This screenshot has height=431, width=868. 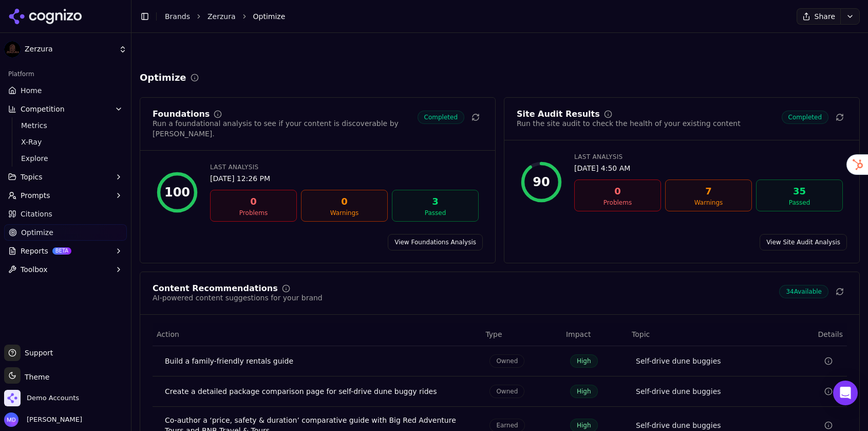 What do you see at coordinates (803, 242) in the screenshot?
I see `a: View Site Audit Analysis` at bounding box center [803, 242].